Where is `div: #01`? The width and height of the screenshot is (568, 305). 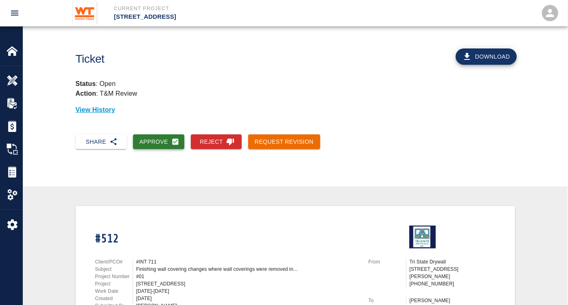 div: #01 is located at coordinates (247, 276).